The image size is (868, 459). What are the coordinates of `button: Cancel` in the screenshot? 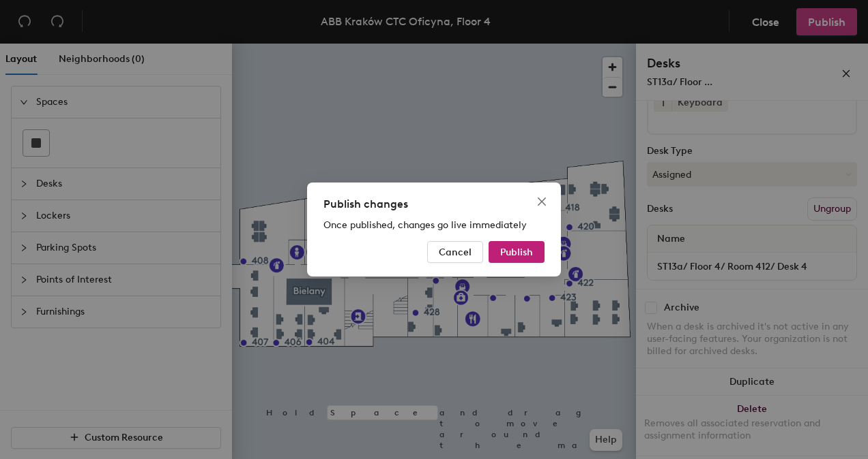 It's located at (455, 252).